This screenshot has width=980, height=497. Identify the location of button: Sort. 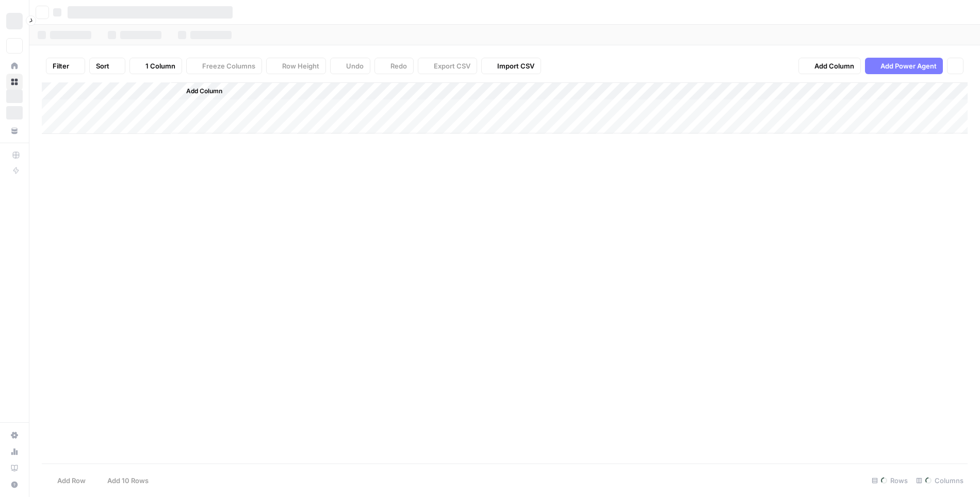
(107, 66).